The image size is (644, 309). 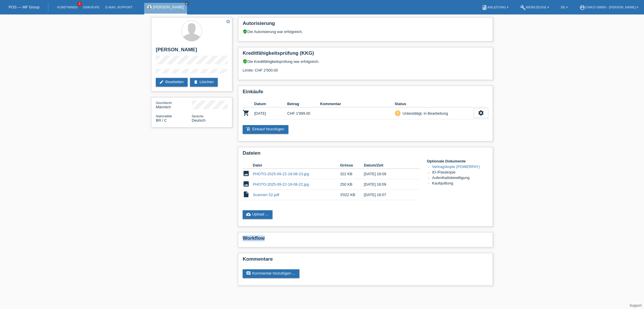 What do you see at coordinates (484, 7) in the screenshot?
I see `i: book` at bounding box center [484, 7].